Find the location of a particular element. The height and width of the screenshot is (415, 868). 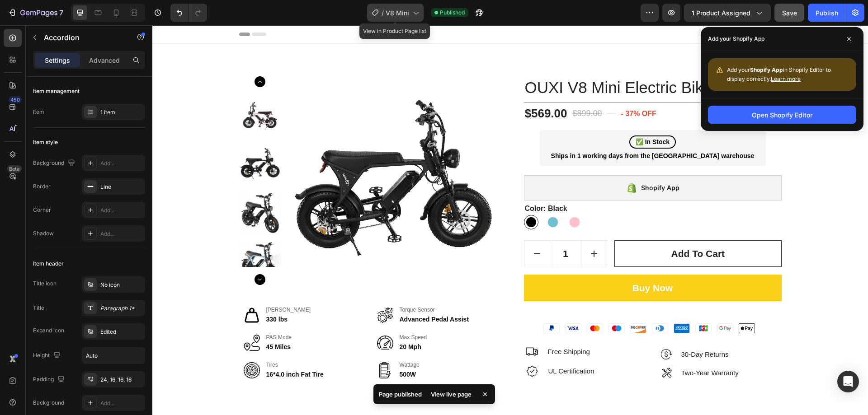

p: 7 is located at coordinates (61, 13).